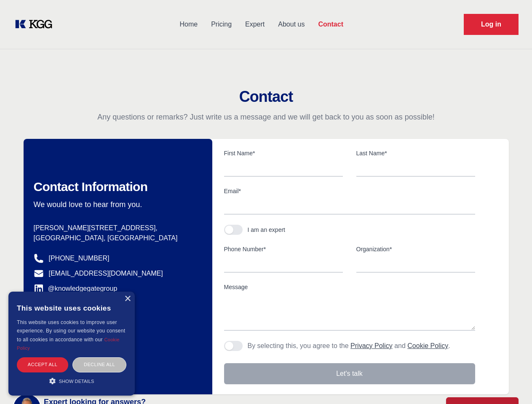 This screenshot has height=404, width=532. I want to click on h2: Contact Information, so click(116, 187).